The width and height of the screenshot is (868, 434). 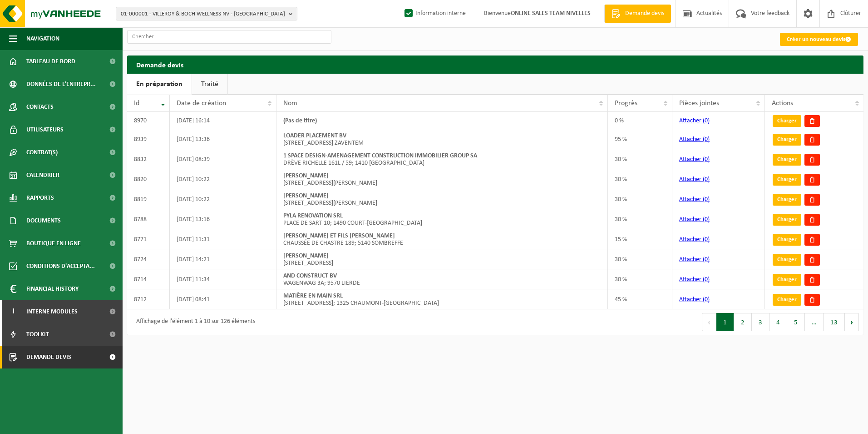 I want to click on td: WAGENWAG 3A; 9570 LIERDE, so click(x=442, y=279).